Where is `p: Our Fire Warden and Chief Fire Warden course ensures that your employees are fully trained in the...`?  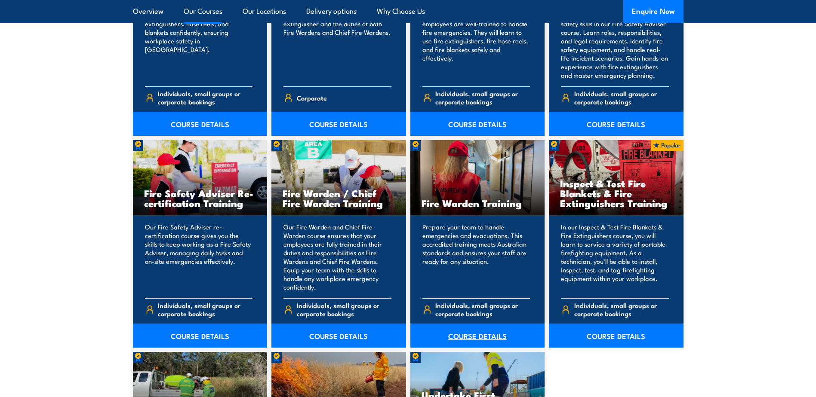
p: Our Fire Warden and Chief Fire Warden course ensures that your employees are fully trained in the... is located at coordinates (337, 257).